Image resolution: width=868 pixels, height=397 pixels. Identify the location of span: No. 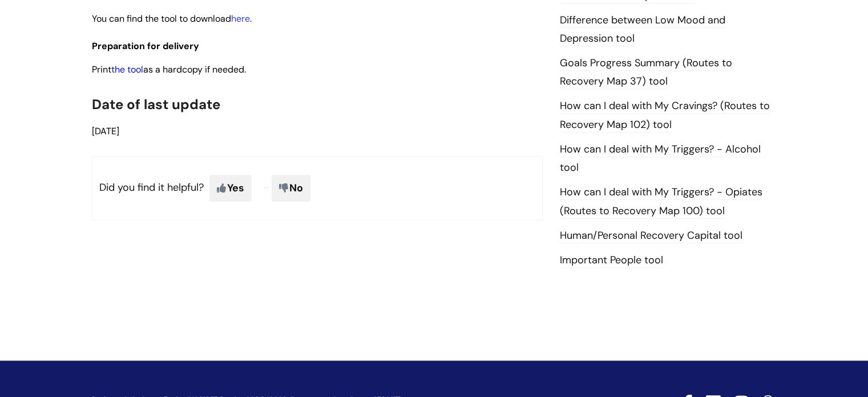
(291, 188).